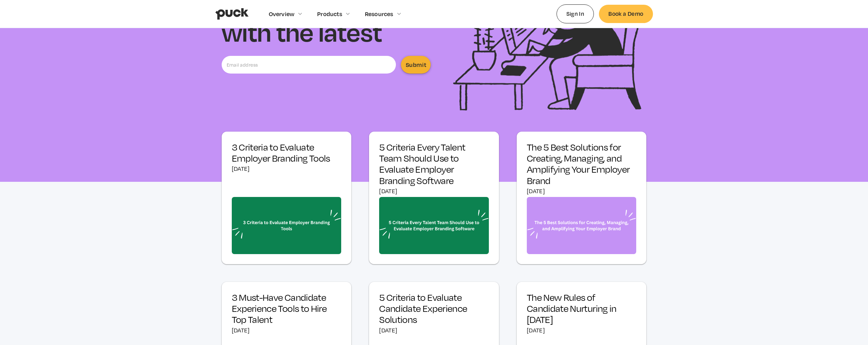 The image size is (868, 345). Describe the element at coordinates (434, 309) in the screenshot. I see `h3: 5 Criteria to Evaluate Candidate Experience Solutions` at that location.